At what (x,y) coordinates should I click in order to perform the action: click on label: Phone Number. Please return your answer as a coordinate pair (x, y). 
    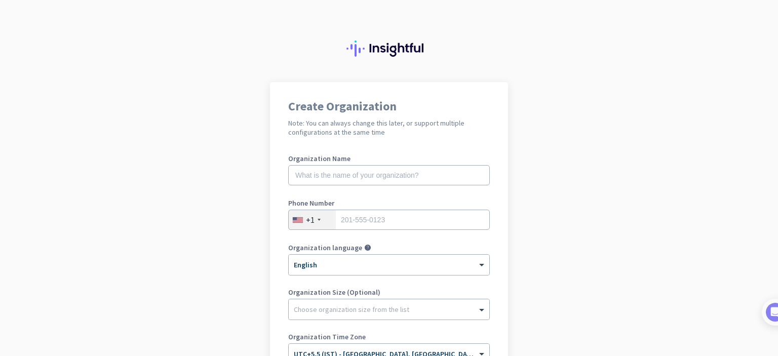
    Looking at the image, I should click on (389, 203).